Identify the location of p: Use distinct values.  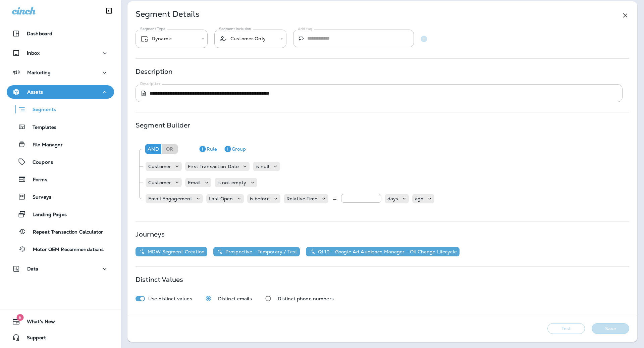
(170, 299).